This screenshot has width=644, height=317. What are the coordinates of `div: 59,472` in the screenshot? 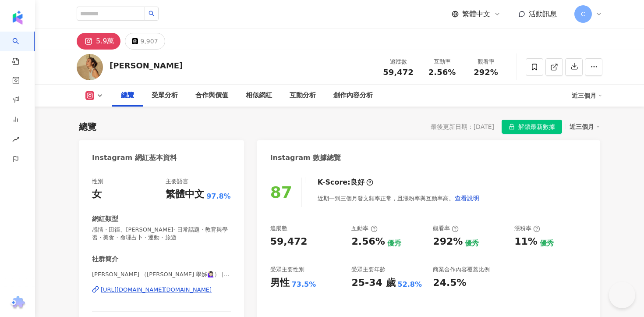 It's located at (289, 242).